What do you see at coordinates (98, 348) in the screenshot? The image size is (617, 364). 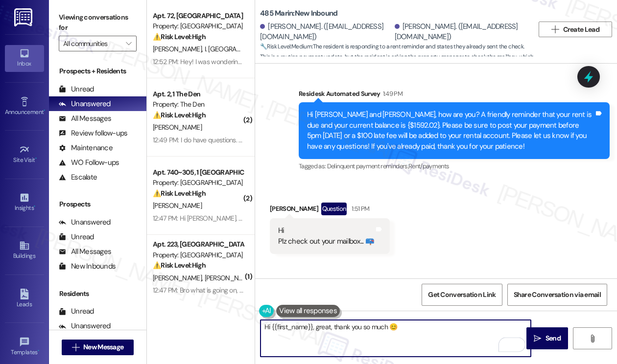 I see `button: New Message` at bounding box center [98, 348].